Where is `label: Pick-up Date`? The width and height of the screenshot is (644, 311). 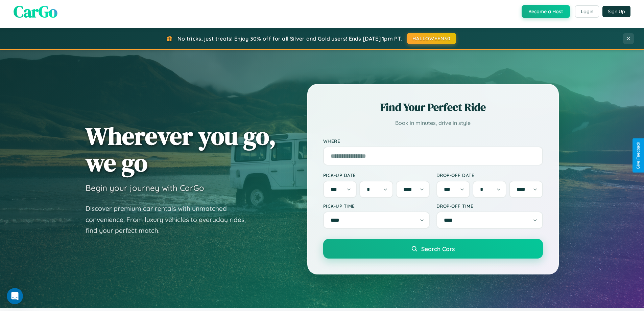 label: Pick-up Date is located at coordinates (376, 175).